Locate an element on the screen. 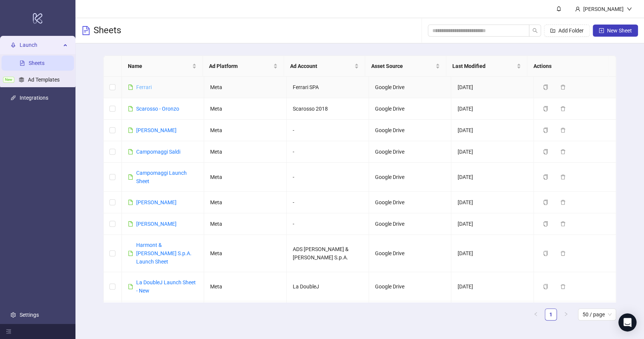 The height and width of the screenshot is (339, 644). li: Next Page is located at coordinates (566, 315).